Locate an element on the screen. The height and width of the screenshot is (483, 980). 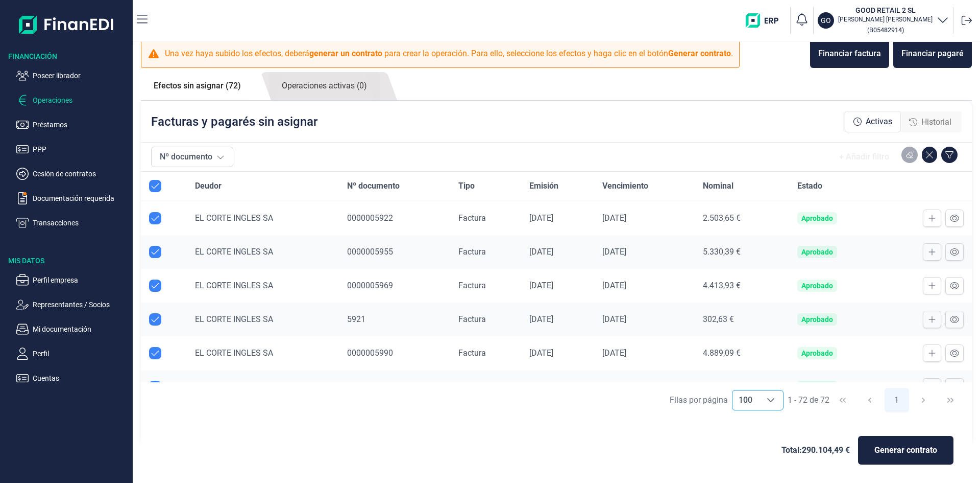
p: PPP is located at coordinates (80, 149).